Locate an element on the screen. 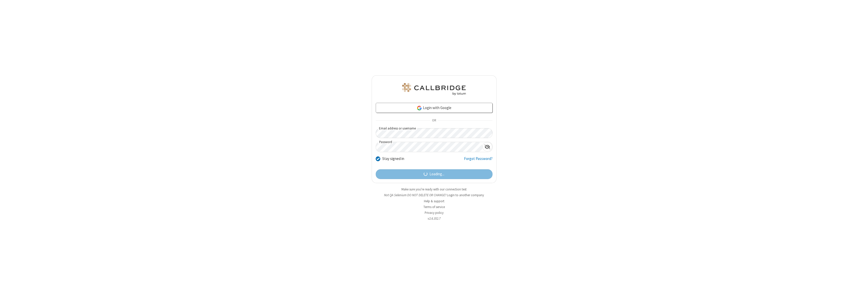 Image resolution: width=868 pixels, height=300 pixels. a: Terms of service is located at coordinates (434, 207).